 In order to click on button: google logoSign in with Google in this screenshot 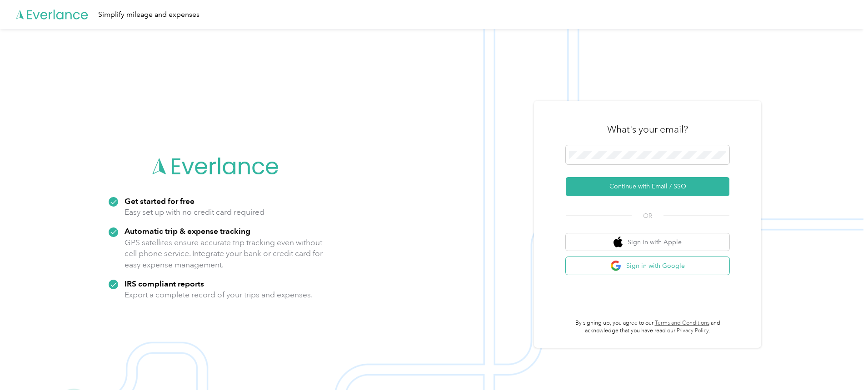, I will do `click(648, 266)`.